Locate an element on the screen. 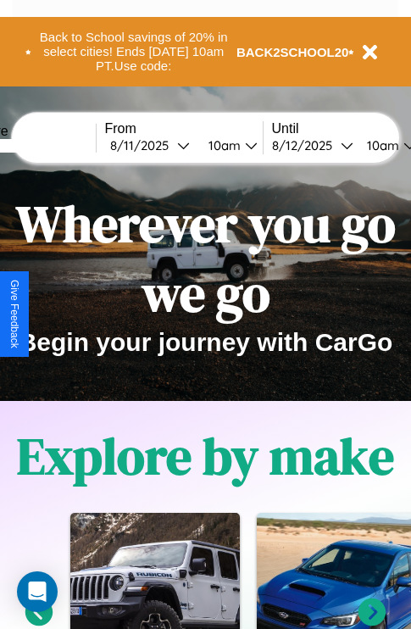  div: Give Feedback is located at coordinates (14, 313).